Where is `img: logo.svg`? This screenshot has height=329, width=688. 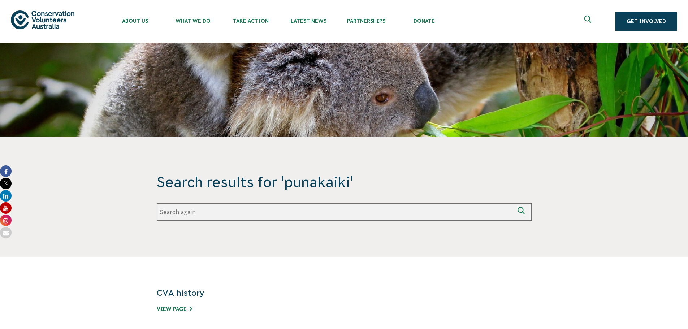
img: logo.svg is located at coordinates (43, 19).